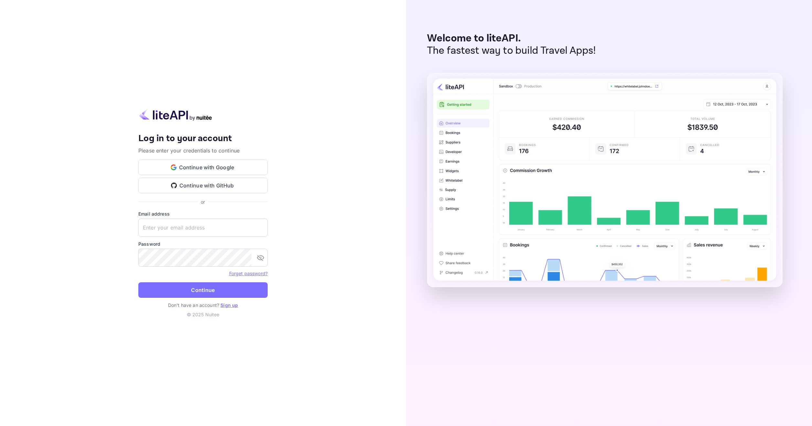  What do you see at coordinates (203, 138) in the screenshot?
I see `h4: Log in to your account` at bounding box center [203, 138].